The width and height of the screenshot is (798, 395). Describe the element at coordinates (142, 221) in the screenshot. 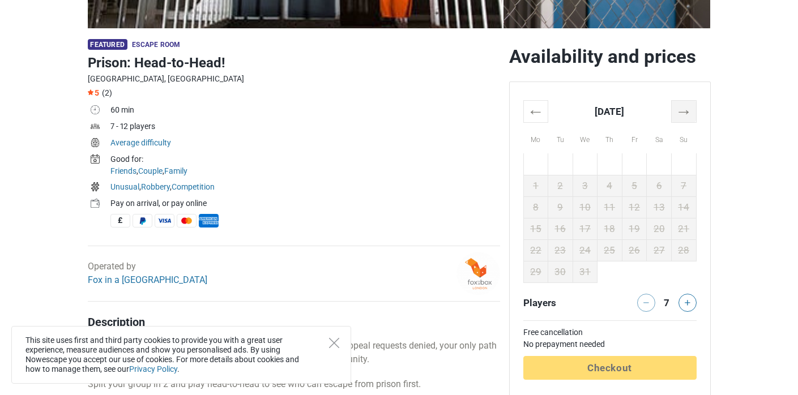

I see `span: PayPal` at that location.